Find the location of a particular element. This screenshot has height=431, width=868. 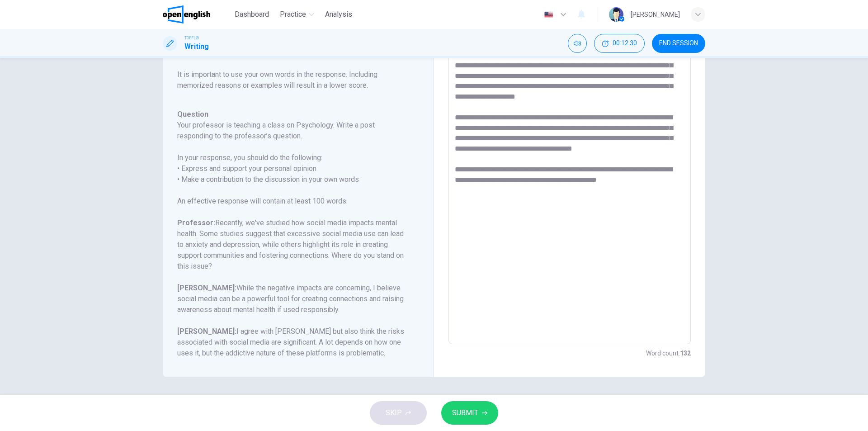

h6: In your response, you should do the following: • Express and support your personal opinion • Make... is located at coordinates (292, 169).